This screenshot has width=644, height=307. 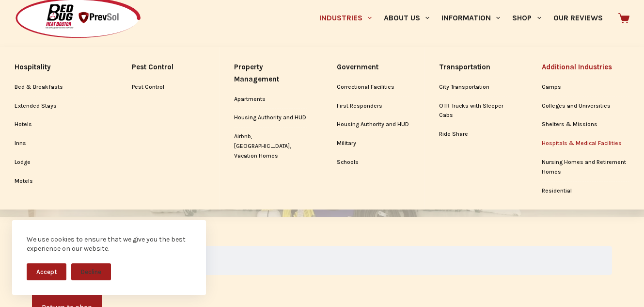 What do you see at coordinates (109, 243) in the screenshot?
I see `div: We use cookies to ensure that we give you the best experience on our website.` at bounding box center [109, 243].